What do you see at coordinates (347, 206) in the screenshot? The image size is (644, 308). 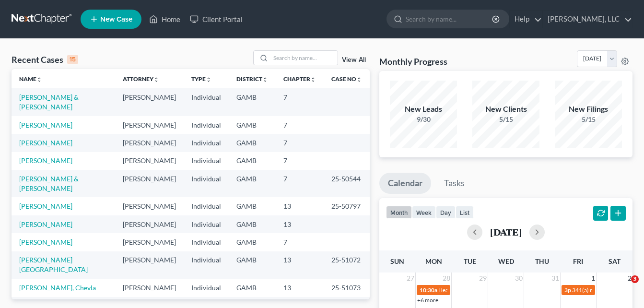 I see `td: 25-50797` at bounding box center [347, 206].